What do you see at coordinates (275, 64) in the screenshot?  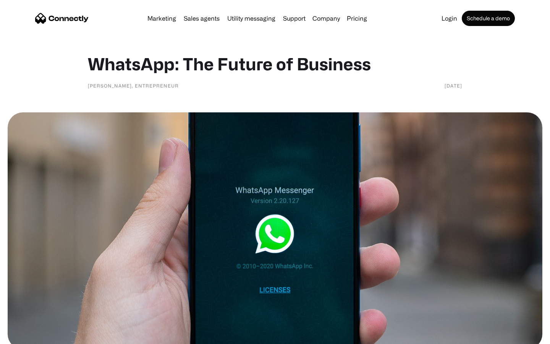 I see `h1: WhatsApp: The Future of Business` at bounding box center [275, 64].